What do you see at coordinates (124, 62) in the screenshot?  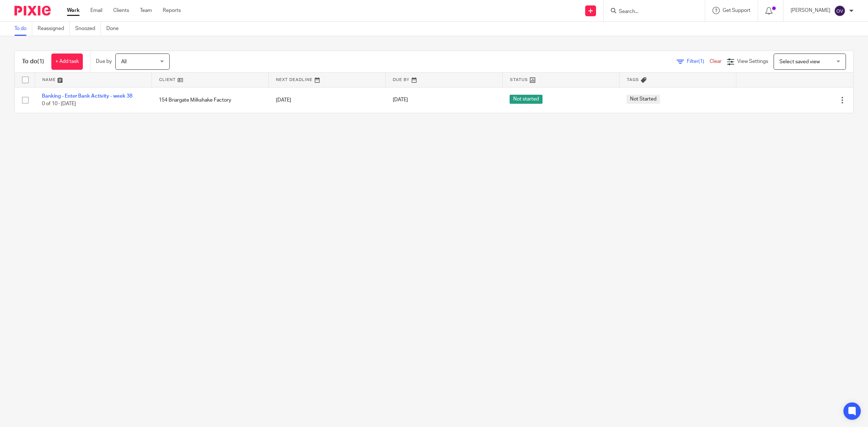 I see `span: All` at bounding box center [124, 62].